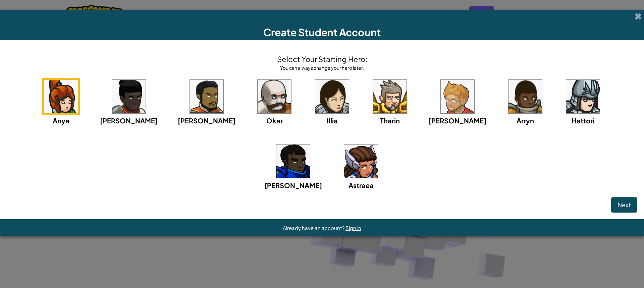 The image size is (644, 288). What do you see at coordinates (624, 205) in the screenshot?
I see `span: Next` at bounding box center [624, 205].